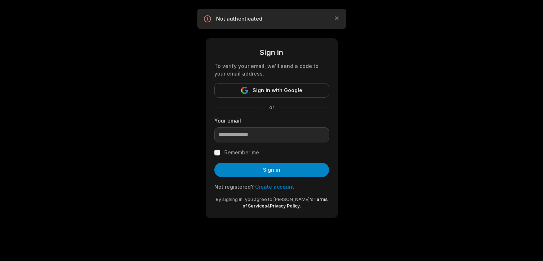 The height and width of the screenshot is (261, 543). I want to click on span: or, so click(272, 107).